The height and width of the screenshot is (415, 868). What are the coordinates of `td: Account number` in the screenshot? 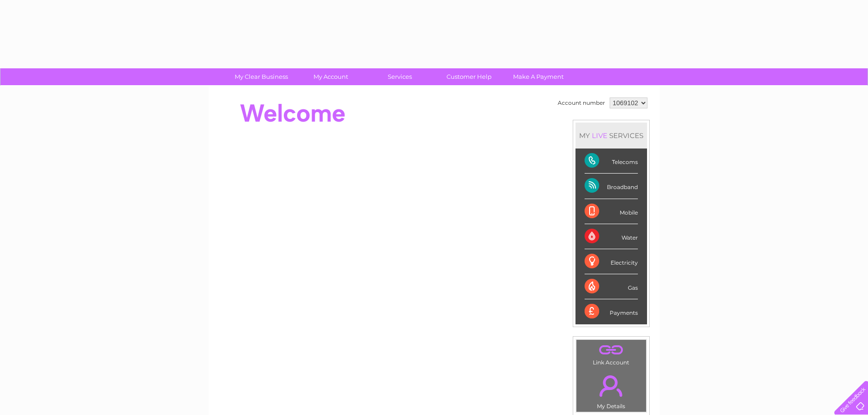 It's located at (581, 103).